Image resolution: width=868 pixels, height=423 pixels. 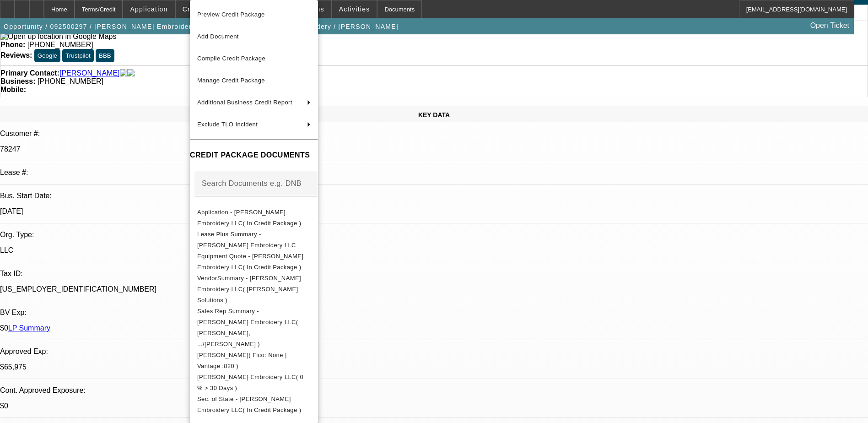 I want to click on h4: CREDIT PACKAGE DOCUMENTS, so click(x=254, y=155).